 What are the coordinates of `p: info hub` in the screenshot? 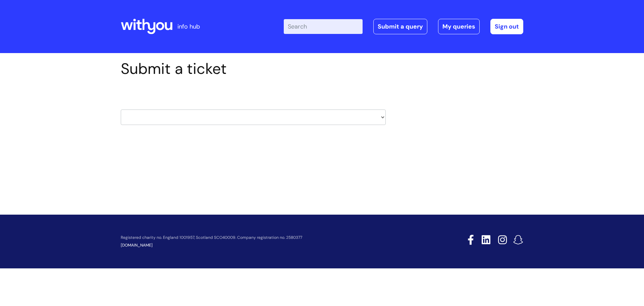 It's located at (188, 26).